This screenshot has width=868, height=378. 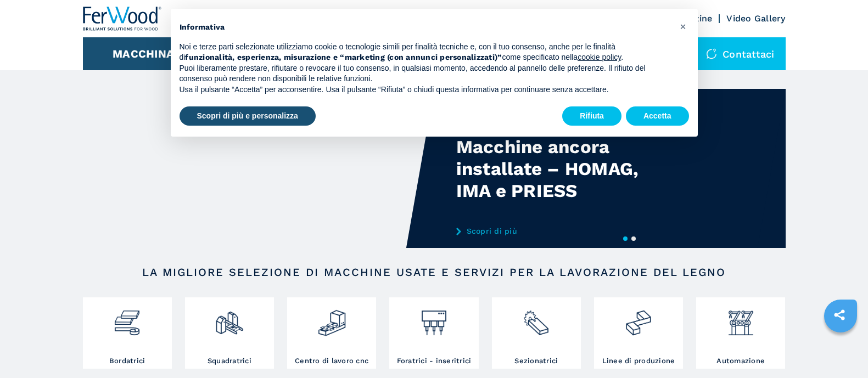 I want to click on h3: Centro di lavoro cnc, so click(x=332, y=361).